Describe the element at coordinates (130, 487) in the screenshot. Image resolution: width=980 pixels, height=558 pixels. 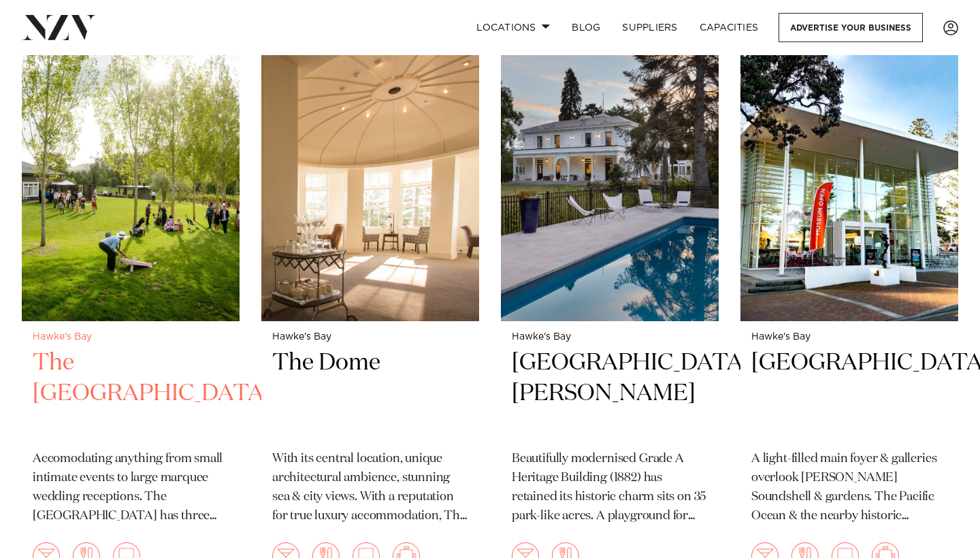
I see `p: Accomodating anything from small intimate events to large marquee wedding receptions. The [GEOGRA...` at that location.